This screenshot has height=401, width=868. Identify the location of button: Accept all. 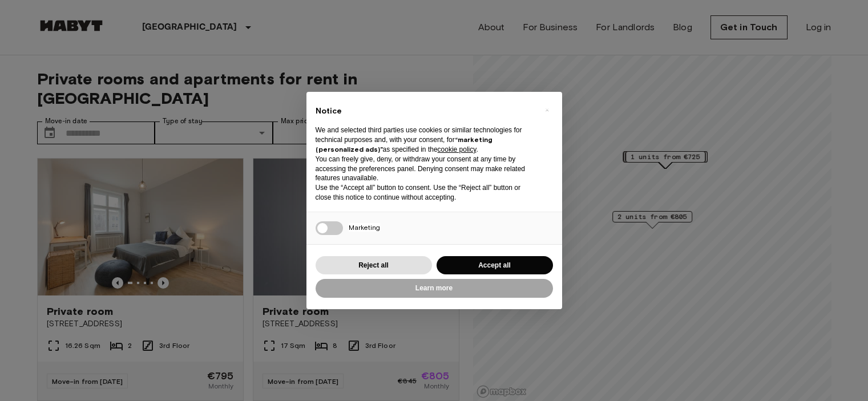
(495, 265).